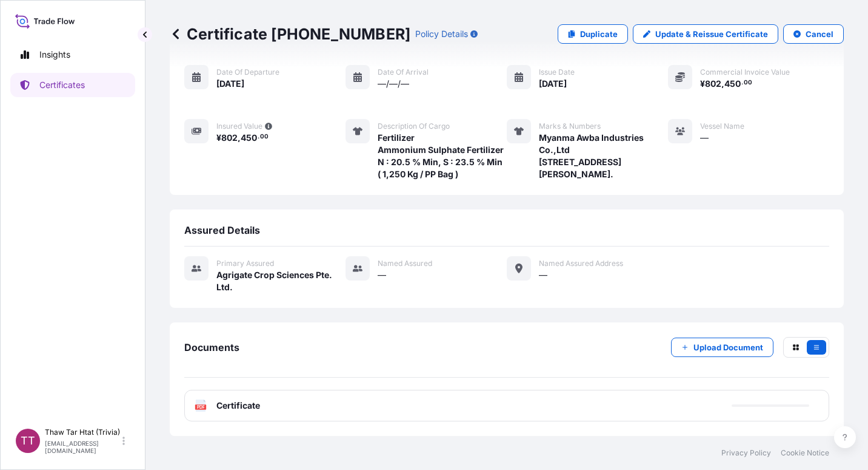  Describe the element at coordinates (805, 453) in the screenshot. I see `a: Cookie Notice` at that location.